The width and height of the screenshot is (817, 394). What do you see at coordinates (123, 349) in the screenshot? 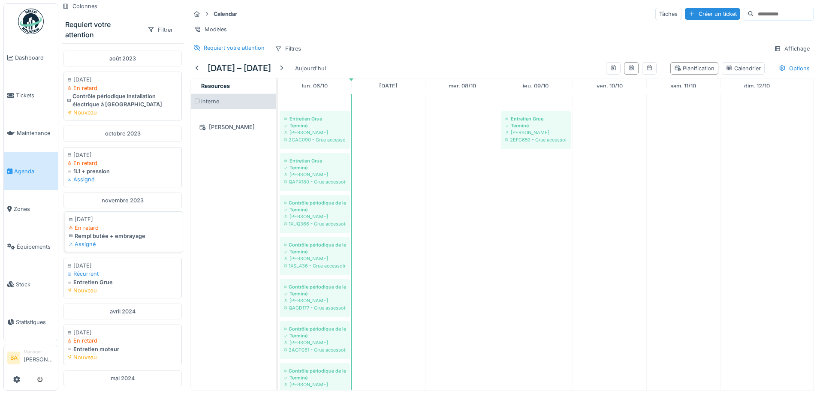
I see `div: Entretien moteur` at bounding box center [123, 349].